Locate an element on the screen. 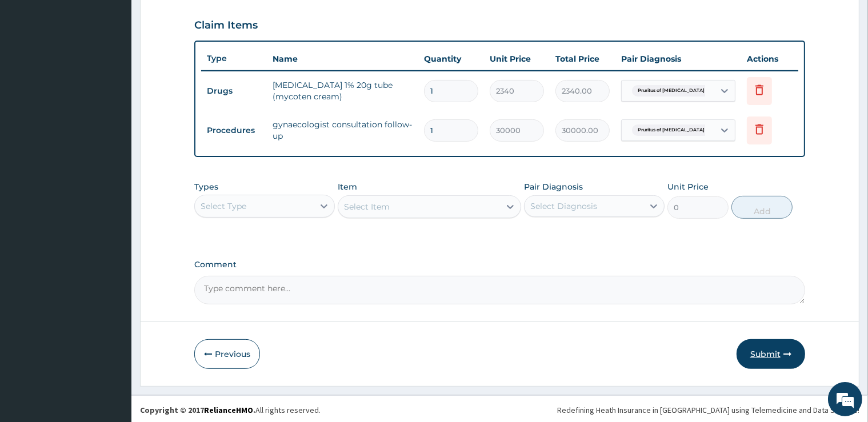 Image resolution: width=868 pixels, height=422 pixels. img: d_794563401_company_1708531726252_794563401 is located at coordinates (33, 72).